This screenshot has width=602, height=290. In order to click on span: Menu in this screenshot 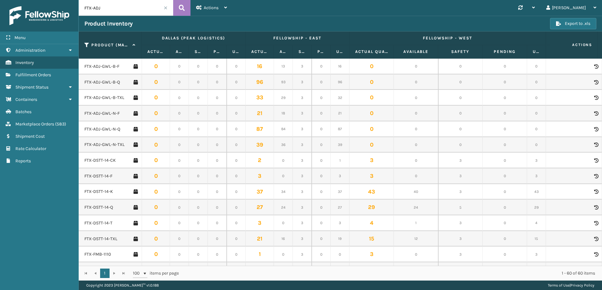, I will do `click(20, 37)`.